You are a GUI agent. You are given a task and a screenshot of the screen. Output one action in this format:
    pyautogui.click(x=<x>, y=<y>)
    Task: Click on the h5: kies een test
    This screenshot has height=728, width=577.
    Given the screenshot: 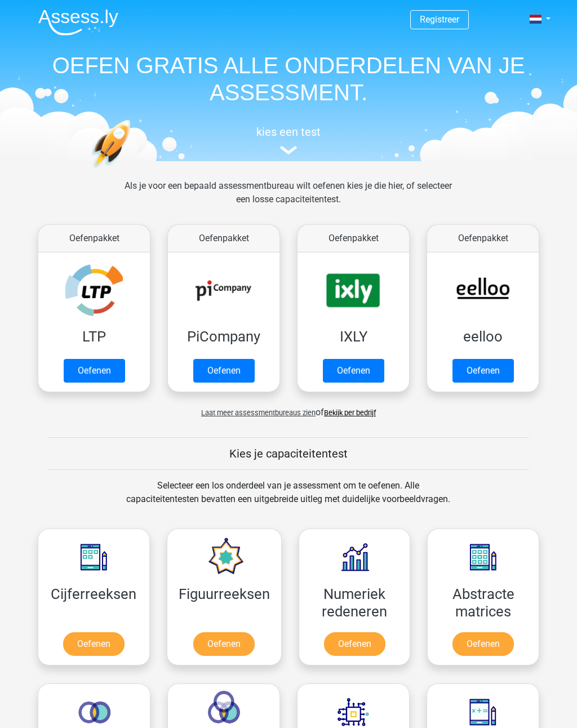 What is the action you would take?
    pyautogui.click(x=288, y=132)
    